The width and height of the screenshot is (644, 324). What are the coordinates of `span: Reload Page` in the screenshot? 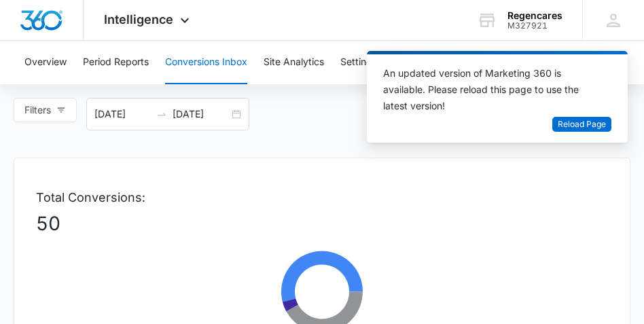 It's located at (582, 124).